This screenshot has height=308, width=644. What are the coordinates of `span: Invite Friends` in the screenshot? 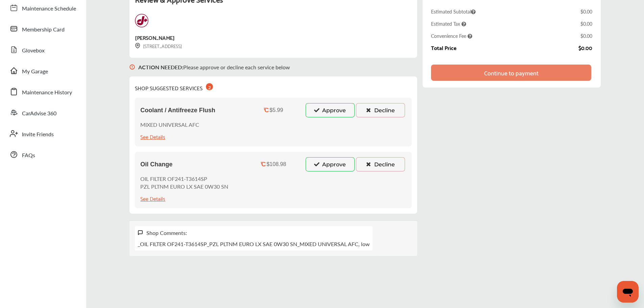 It's located at (38, 135).